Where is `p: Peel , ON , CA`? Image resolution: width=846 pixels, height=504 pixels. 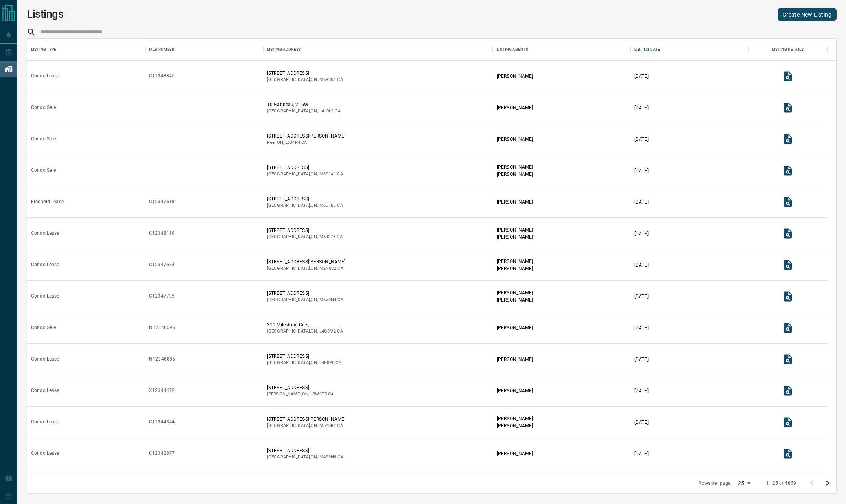 p: Peel , ON , CA is located at coordinates (306, 143).